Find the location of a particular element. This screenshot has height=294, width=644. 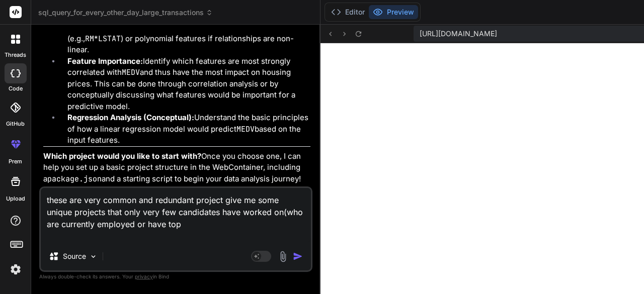

strong: Regression Analysis (Conceptual): is located at coordinates (131, 117).